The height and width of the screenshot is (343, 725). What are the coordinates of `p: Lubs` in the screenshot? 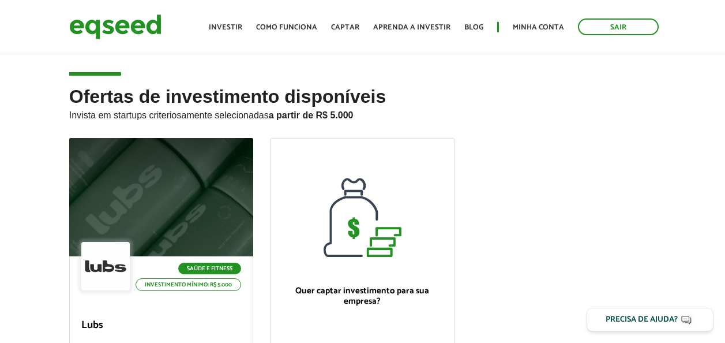 It's located at (161, 325).